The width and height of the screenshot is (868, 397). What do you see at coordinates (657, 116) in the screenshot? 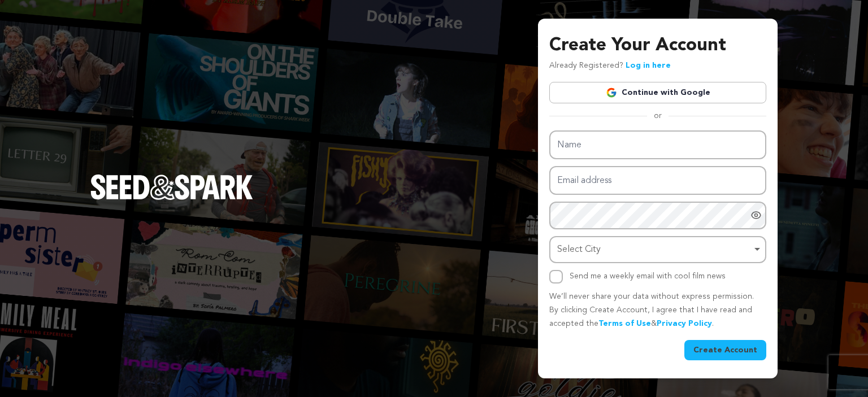
I see `span: or` at bounding box center [657, 116].